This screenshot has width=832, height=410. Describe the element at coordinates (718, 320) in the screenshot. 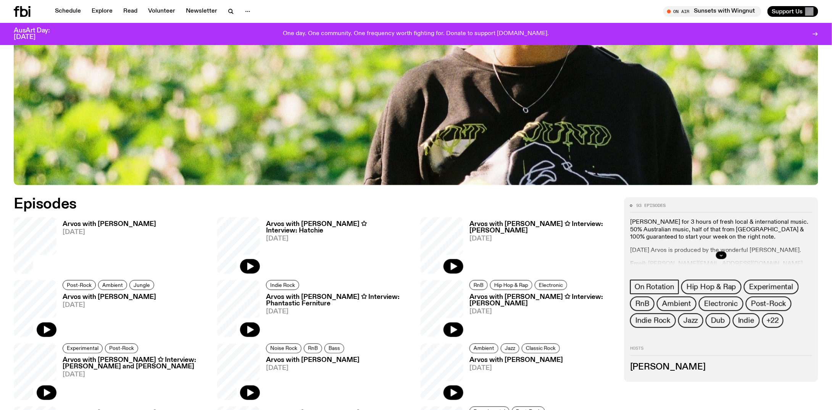

I see `a: Dub` at that location.